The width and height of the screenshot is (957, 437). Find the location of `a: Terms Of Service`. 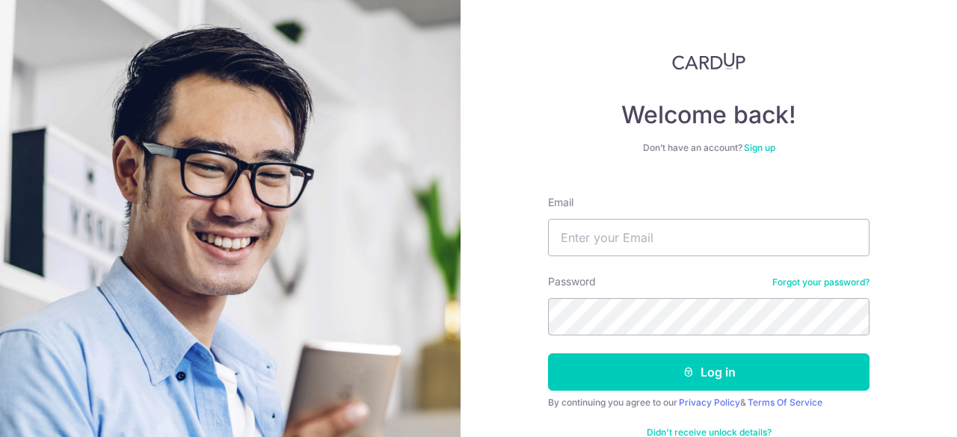

a: Terms Of Service is located at coordinates (785, 402).